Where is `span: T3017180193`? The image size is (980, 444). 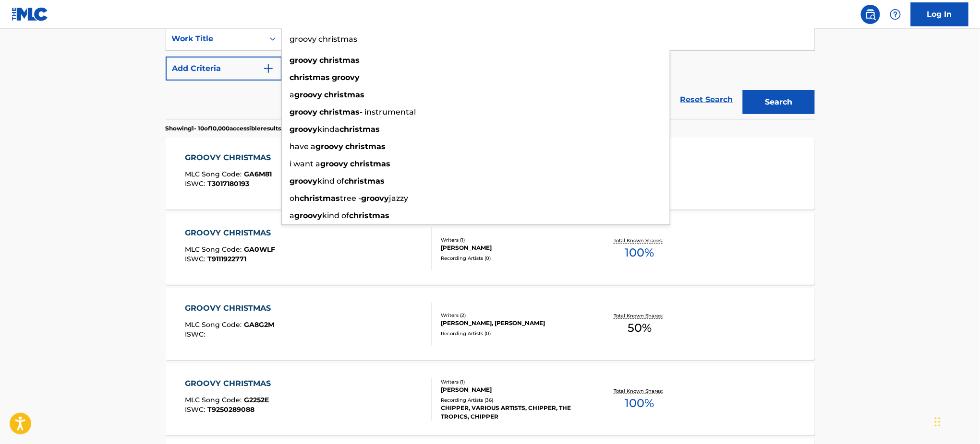 span: T3017180193 is located at coordinates (229, 184).